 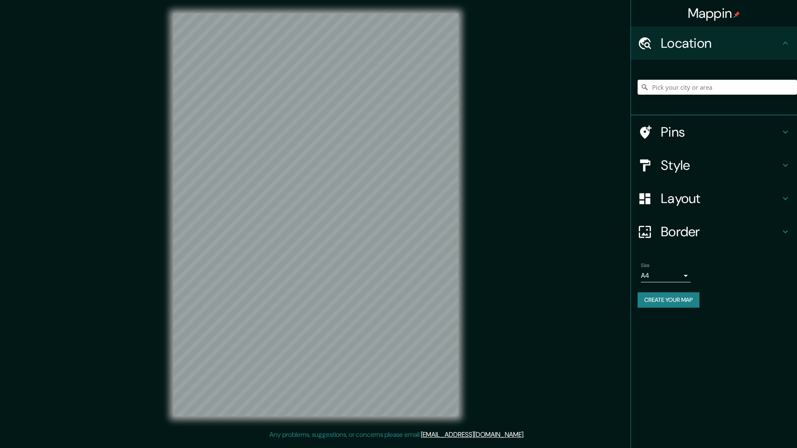 What do you see at coordinates (714, 232) in the screenshot?
I see `div: Border` at bounding box center [714, 232].